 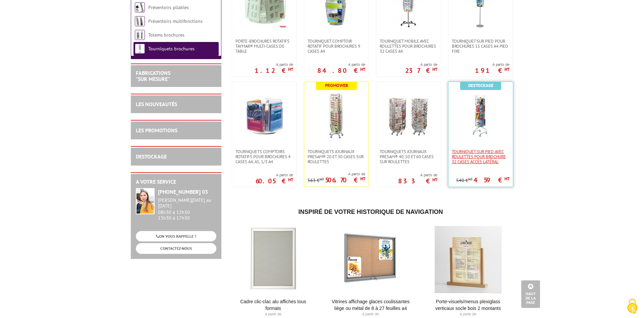 I want to click on img: Tourniquets comptoirs rotatifs pour brochures 4 Cases A4, A5, 1/3 A4, so click(x=264, y=116).